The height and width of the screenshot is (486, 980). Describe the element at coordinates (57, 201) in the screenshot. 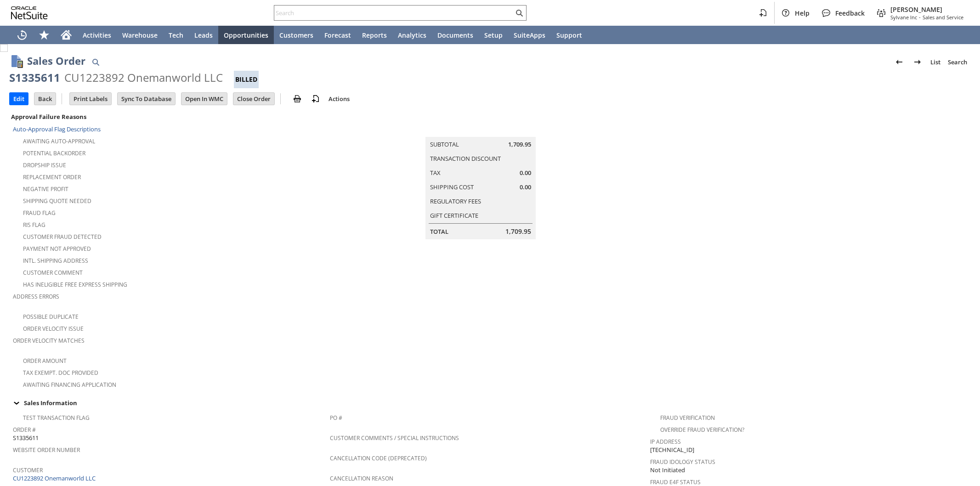

I see `a: Shipping Quote Needed` at that location.